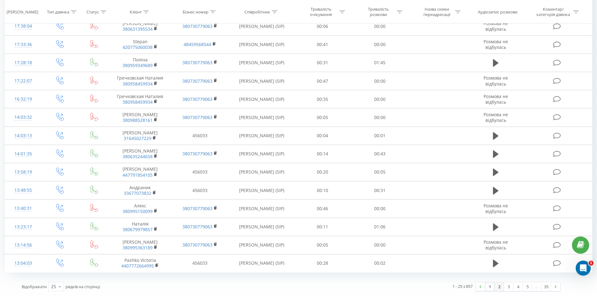 Image resolution: width=597 pixels, height=296 pixels. Describe the element at coordinates (23, 117) in the screenshot. I see `div: 14:03:32` at that location.